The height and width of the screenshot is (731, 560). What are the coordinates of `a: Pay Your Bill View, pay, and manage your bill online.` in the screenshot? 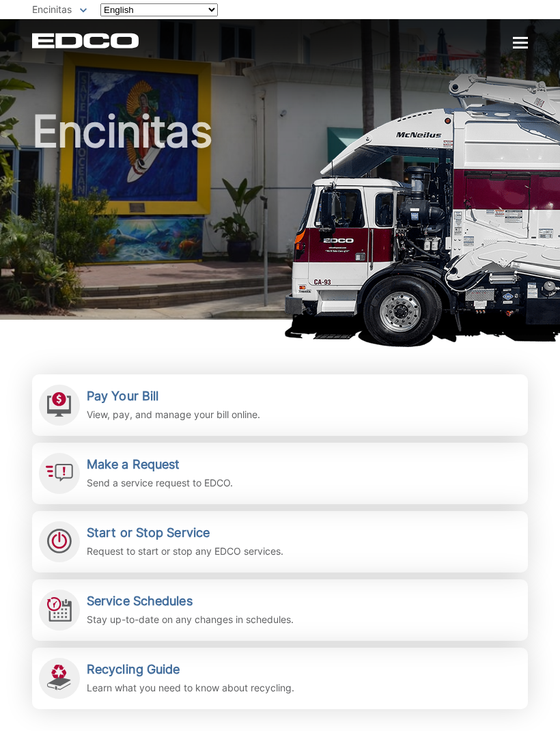 It's located at (280, 405).